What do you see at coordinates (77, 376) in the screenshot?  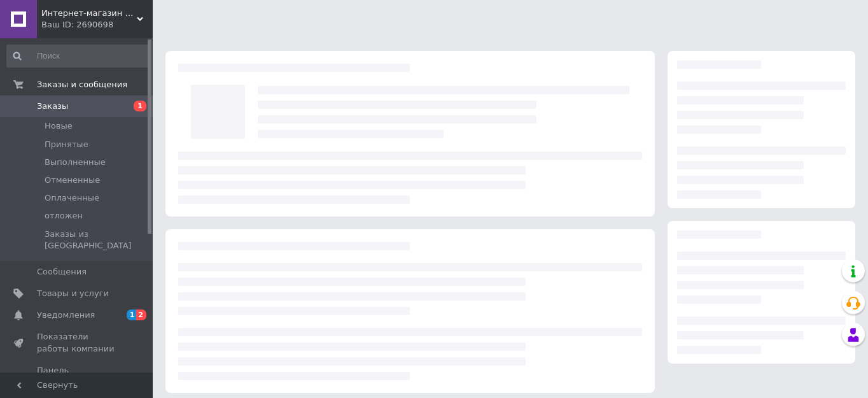 I see `span: Панель управления` at bounding box center [77, 376].